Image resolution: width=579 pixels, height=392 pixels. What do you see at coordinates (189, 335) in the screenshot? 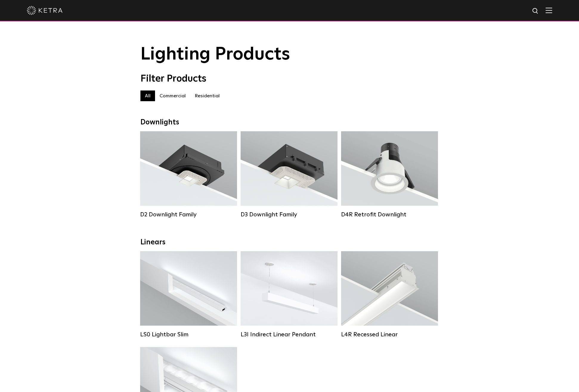
I see `div: LS0 Lightbar Slim` at bounding box center [189, 335].